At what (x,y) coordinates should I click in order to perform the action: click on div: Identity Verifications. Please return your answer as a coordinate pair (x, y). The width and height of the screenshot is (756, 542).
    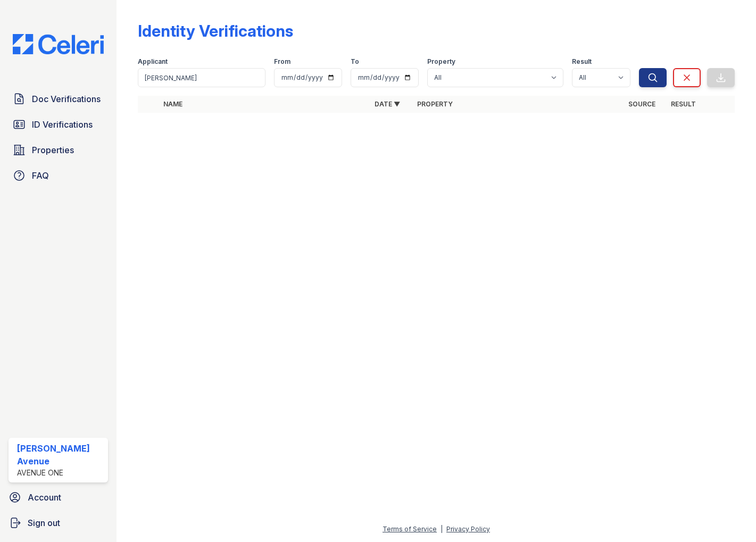
    Looking at the image, I should click on (216, 31).